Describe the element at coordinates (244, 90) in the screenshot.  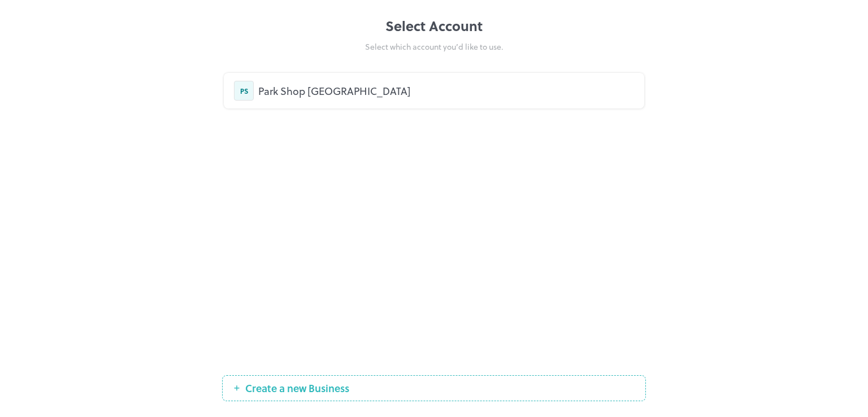
I see `div: PS` at that location.